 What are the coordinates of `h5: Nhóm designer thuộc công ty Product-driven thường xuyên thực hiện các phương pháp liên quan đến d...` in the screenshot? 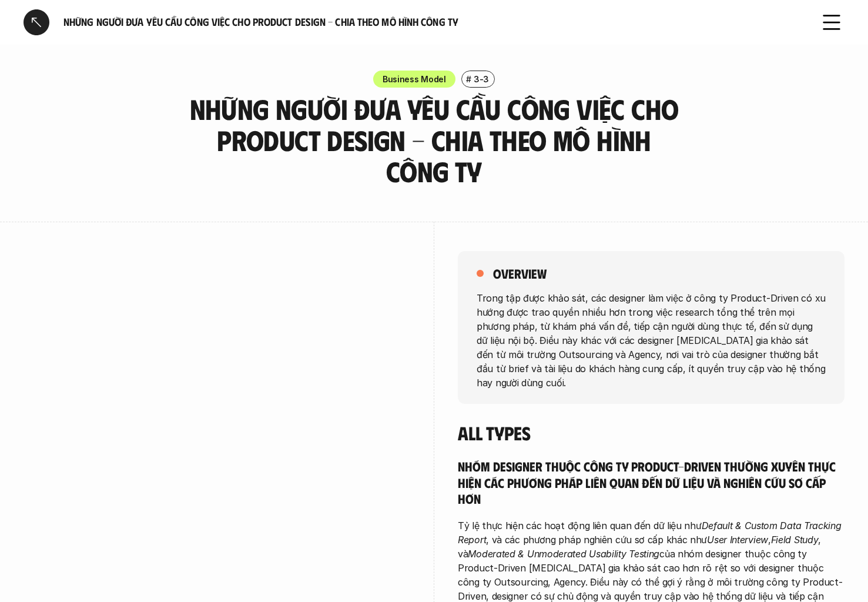 It's located at (651, 483).